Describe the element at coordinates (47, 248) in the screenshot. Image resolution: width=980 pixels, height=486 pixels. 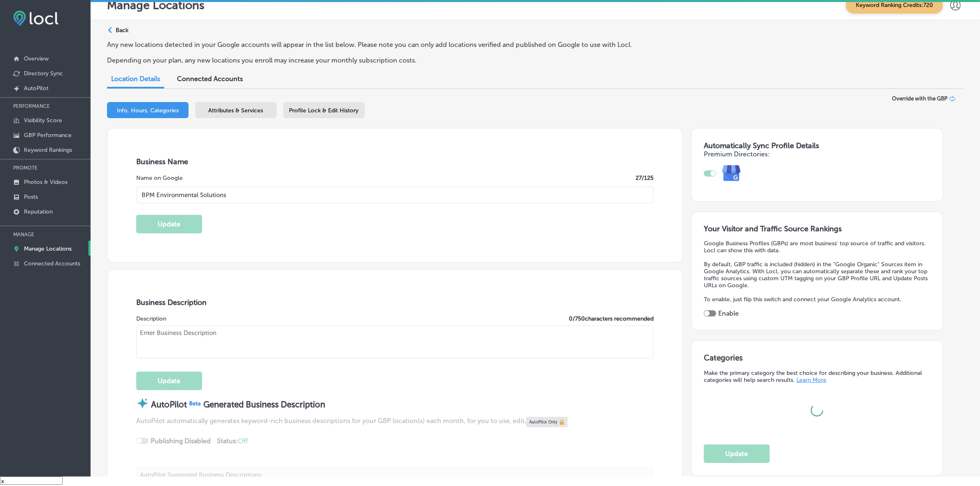
I see `p: Manage Locations` at that location.